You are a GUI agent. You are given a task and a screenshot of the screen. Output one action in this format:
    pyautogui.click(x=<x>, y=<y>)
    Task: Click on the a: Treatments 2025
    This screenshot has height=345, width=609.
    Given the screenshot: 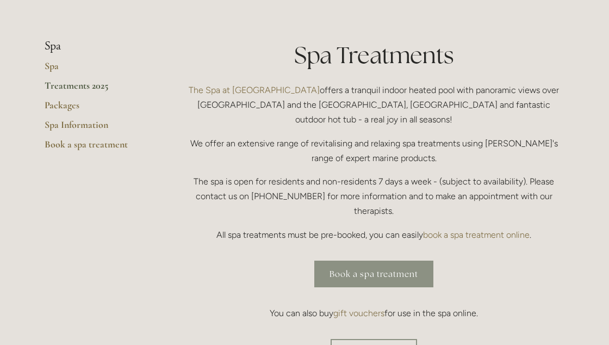 What is the action you would take?
    pyautogui.click(x=96, y=89)
    